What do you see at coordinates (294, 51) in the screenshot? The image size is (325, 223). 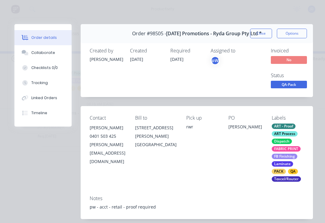 I see `div: Invoiced` at bounding box center [294, 51].